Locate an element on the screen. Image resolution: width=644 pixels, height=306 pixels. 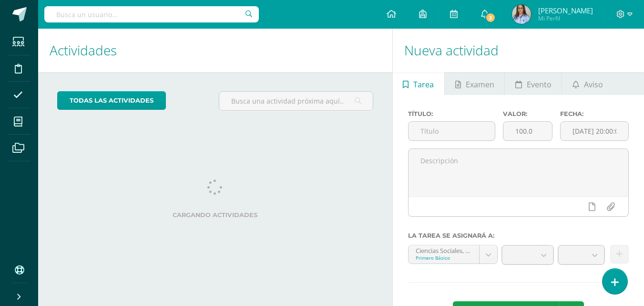
a: Tarea is located at coordinates (419, 83).